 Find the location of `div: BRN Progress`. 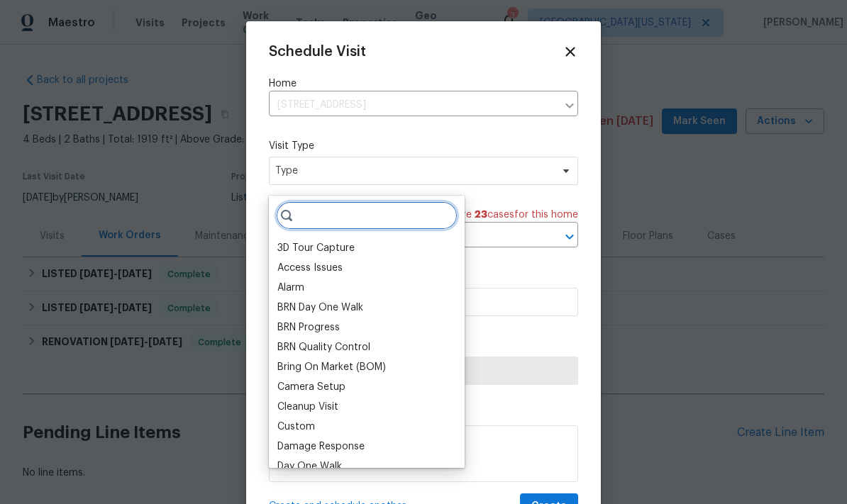

div: BRN Progress is located at coordinates (309, 328).